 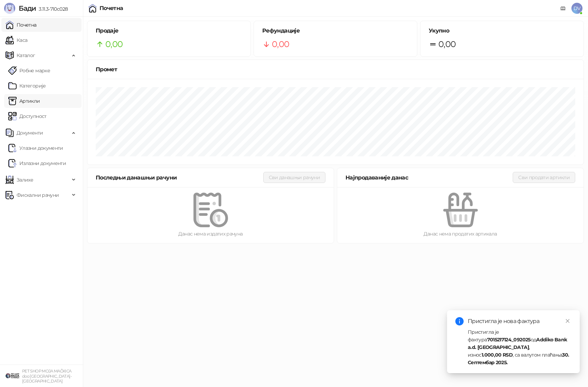 I want to click on div: Промет, so click(x=335, y=69).